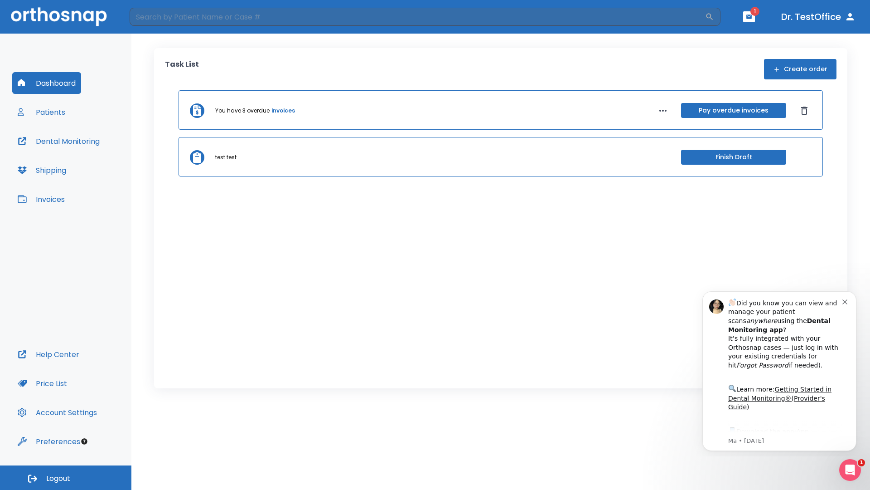 The width and height of the screenshot is (870, 490). What do you see at coordinates (28, 24) in the screenshot?
I see `img: Profile image for Ma` at bounding box center [28, 24].